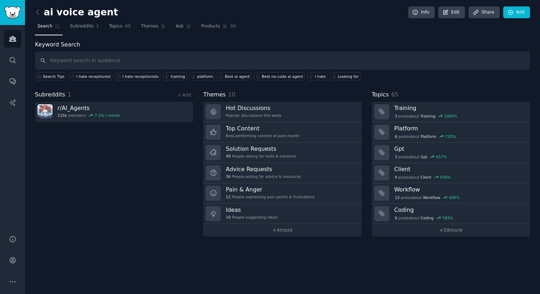 The width and height of the screenshot is (540, 294). Describe the element at coordinates (441, 157) in the screenshot. I see `div: 657 %` at that location.